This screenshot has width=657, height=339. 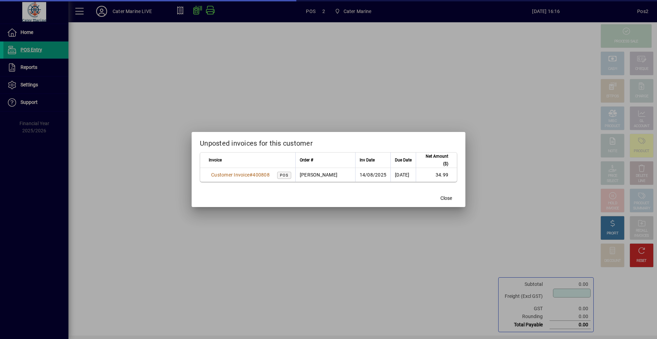 What do you see at coordinates (284, 175) in the screenshot?
I see `span: POS` at bounding box center [284, 175].